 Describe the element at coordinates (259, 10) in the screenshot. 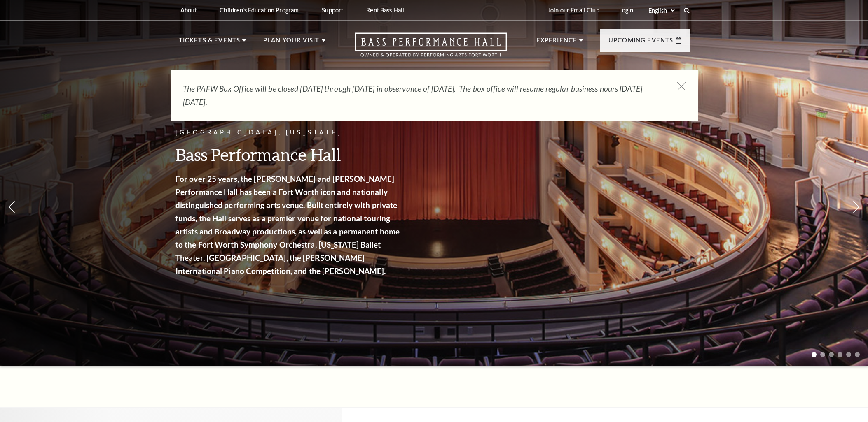

I see `p: Children's Education Program` at that location.